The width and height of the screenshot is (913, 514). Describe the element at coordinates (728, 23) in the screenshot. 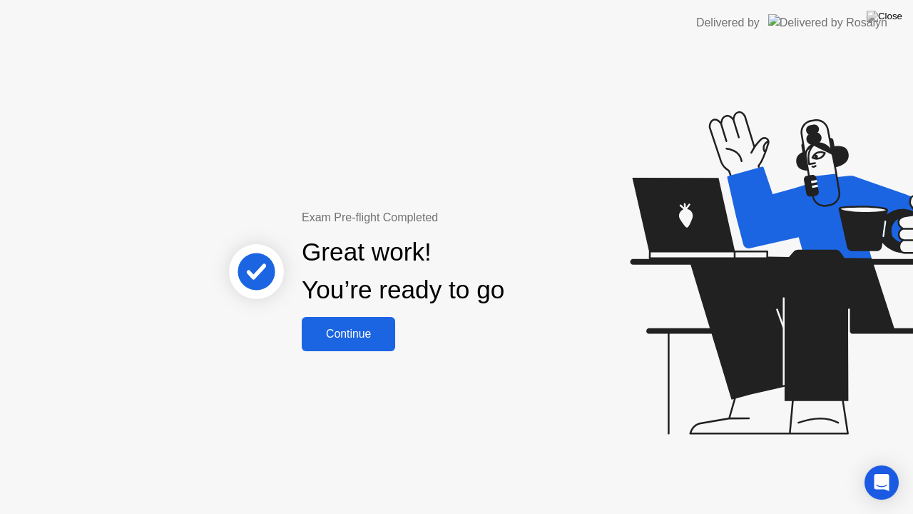

I see `div: Delivered by` at that location.